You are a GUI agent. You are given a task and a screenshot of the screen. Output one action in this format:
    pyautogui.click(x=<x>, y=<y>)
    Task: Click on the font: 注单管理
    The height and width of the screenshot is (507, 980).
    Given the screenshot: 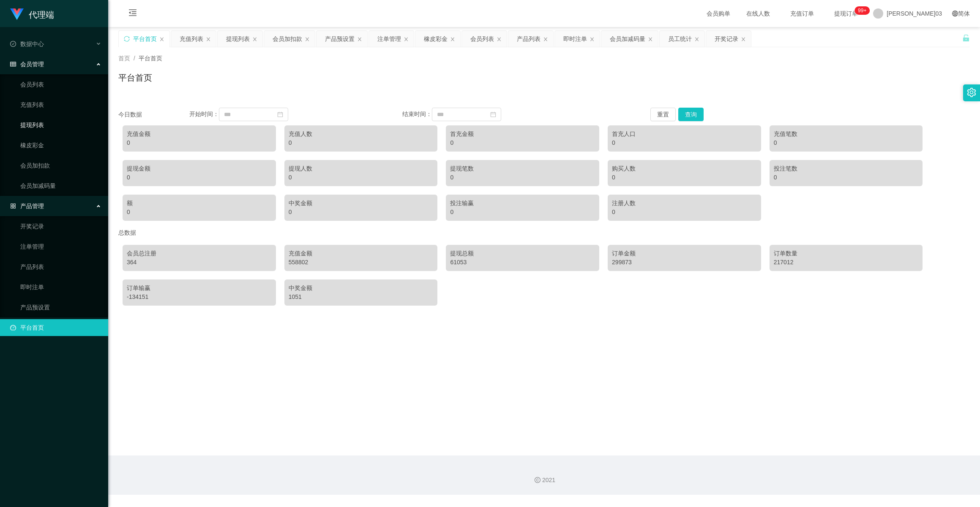 What is the action you would take?
    pyautogui.click(x=390, y=39)
    